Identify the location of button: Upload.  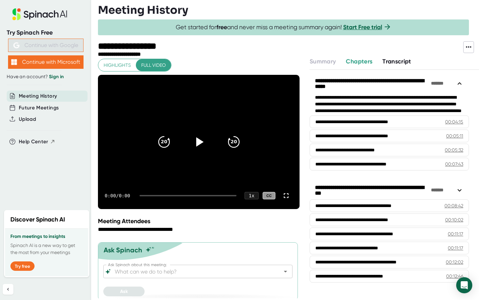
(27, 119).